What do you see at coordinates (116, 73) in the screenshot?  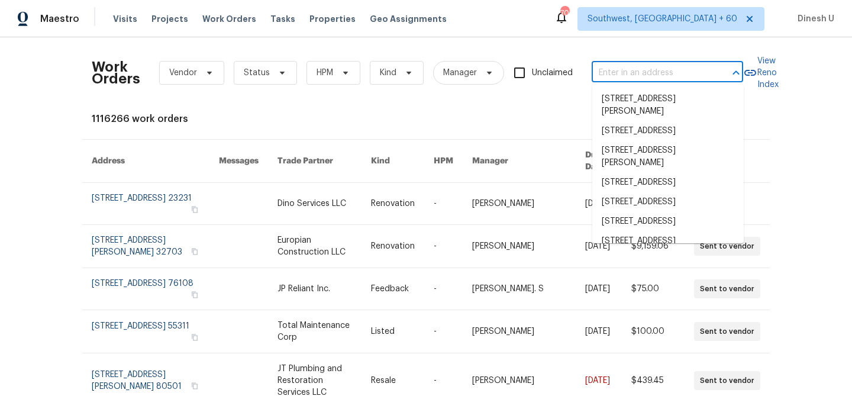 I see `h2: Work Orders` at bounding box center [116, 73].